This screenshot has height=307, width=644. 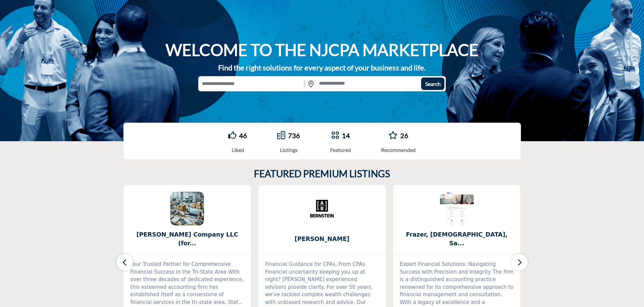 I want to click on div: Listings, so click(x=289, y=150).